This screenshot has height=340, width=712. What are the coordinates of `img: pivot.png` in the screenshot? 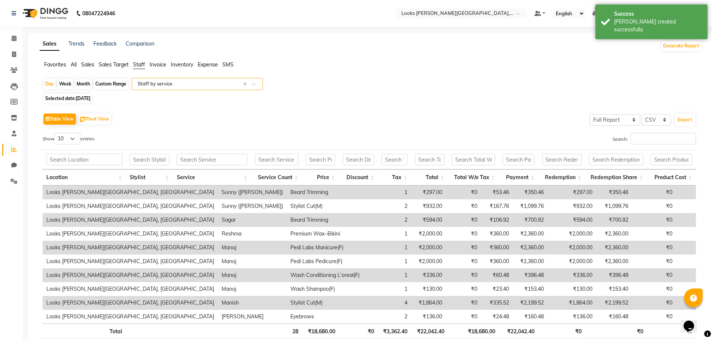 It's located at (83, 120).